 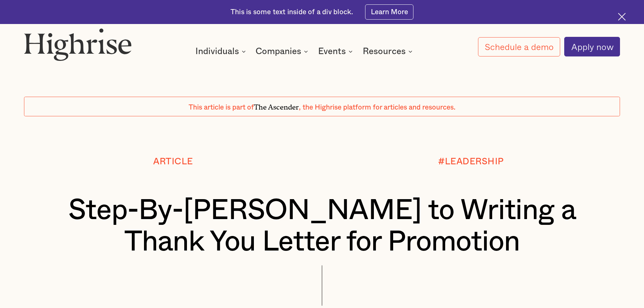 I want to click on div: Companies, so click(x=278, y=52).